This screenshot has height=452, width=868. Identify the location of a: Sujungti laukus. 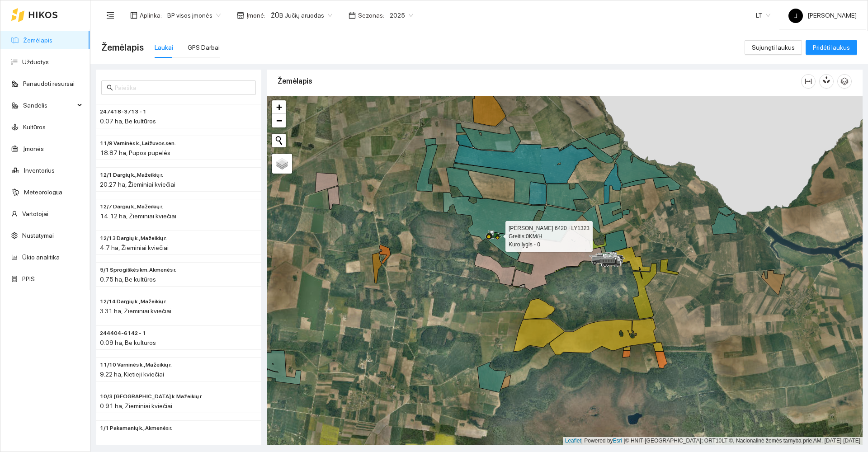
(773, 47).